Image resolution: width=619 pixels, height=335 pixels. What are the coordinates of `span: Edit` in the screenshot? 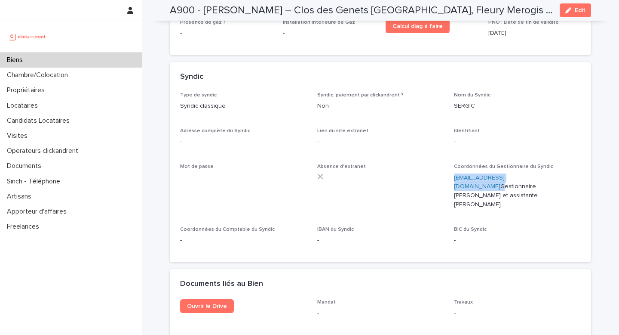 It's located at (580, 10).